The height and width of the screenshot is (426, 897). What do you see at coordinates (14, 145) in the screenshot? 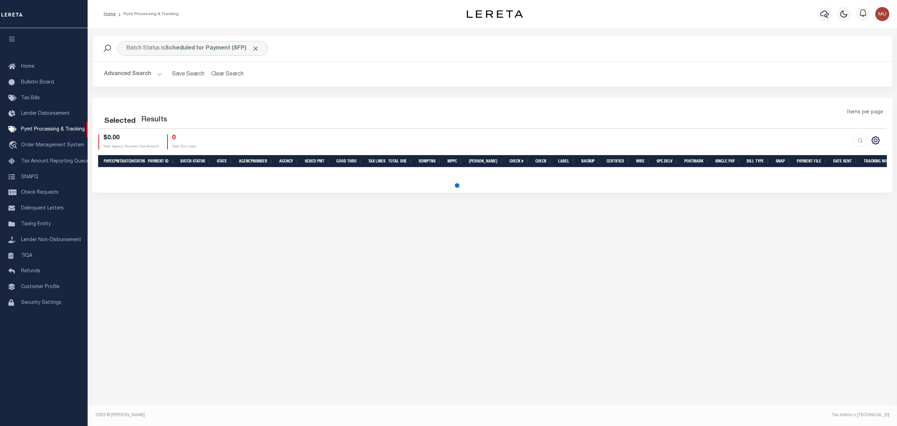
I see `i: travel_explore` at bounding box center [14, 145].